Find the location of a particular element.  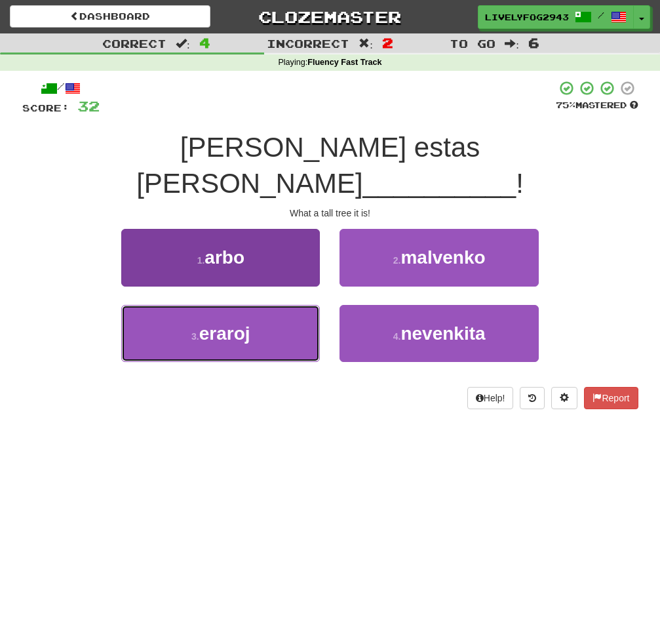

span: Incorrect is located at coordinates (308, 43).